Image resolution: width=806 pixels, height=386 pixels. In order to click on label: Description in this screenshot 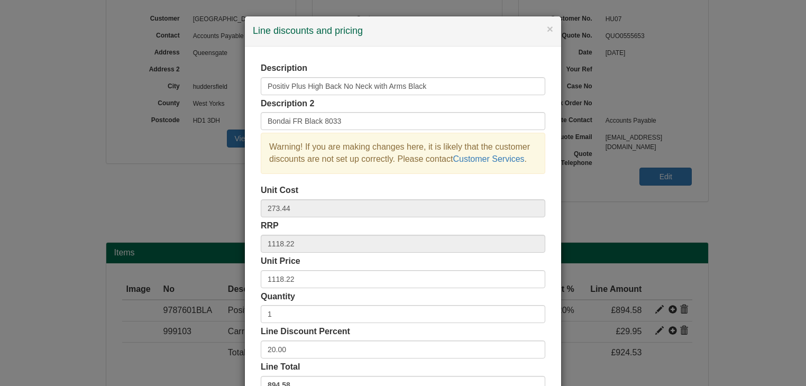, I will do `click(284, 68)`.